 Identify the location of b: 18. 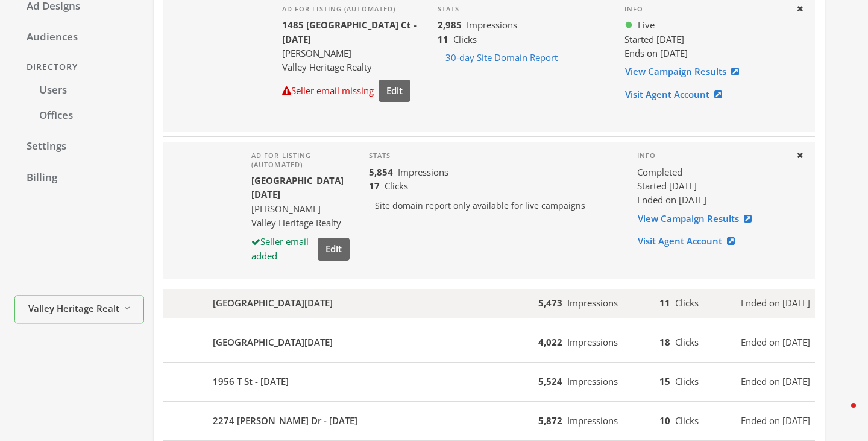
(665, 342).